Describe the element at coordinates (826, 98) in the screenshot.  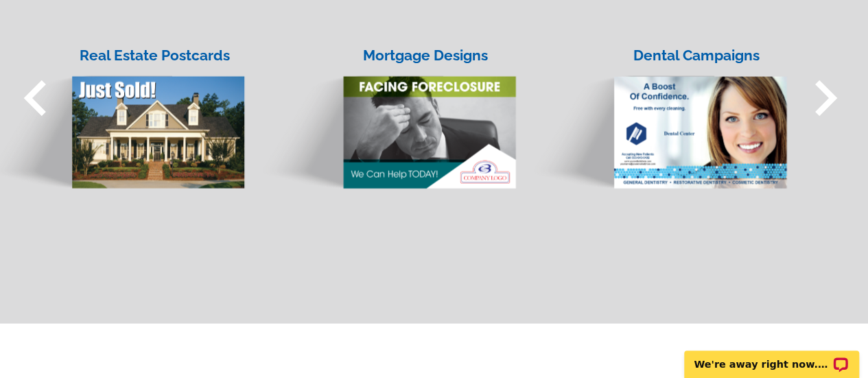
I see `span: keyboard_arrow_right` at that location.